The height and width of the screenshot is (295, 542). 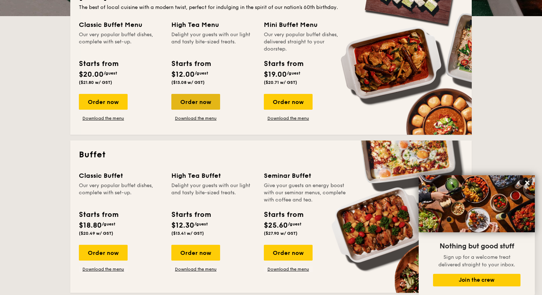 What do you see at coordinates (183, 226) in the screenshot?
I see `span: $12.30` at bounding box center [183, 226].